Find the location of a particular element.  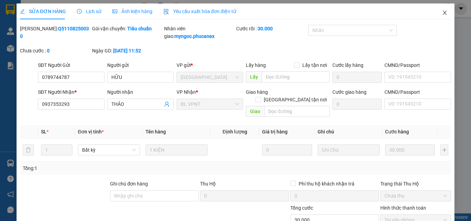

span: Giao hàng is located at coordinates (257, 92).